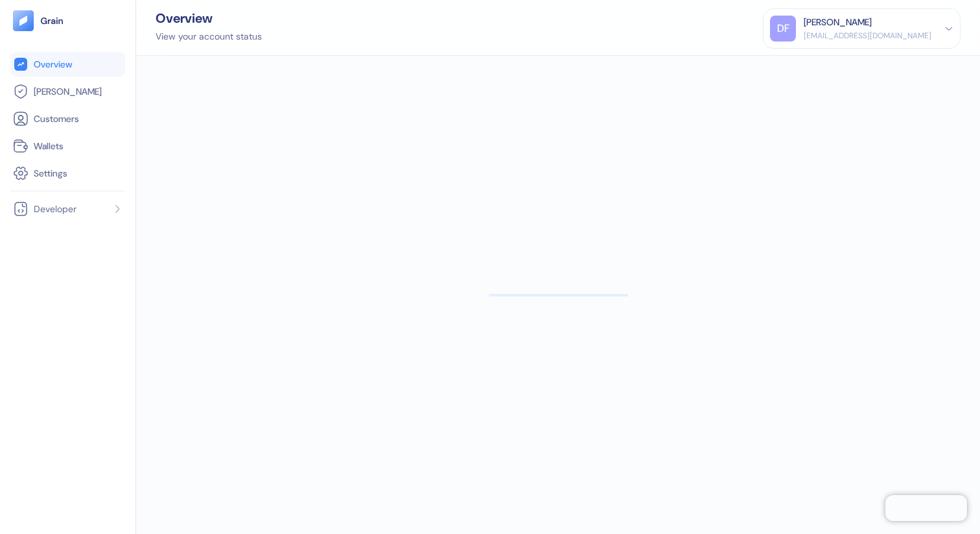  I want to click on span: Settings, so click(51, 173).